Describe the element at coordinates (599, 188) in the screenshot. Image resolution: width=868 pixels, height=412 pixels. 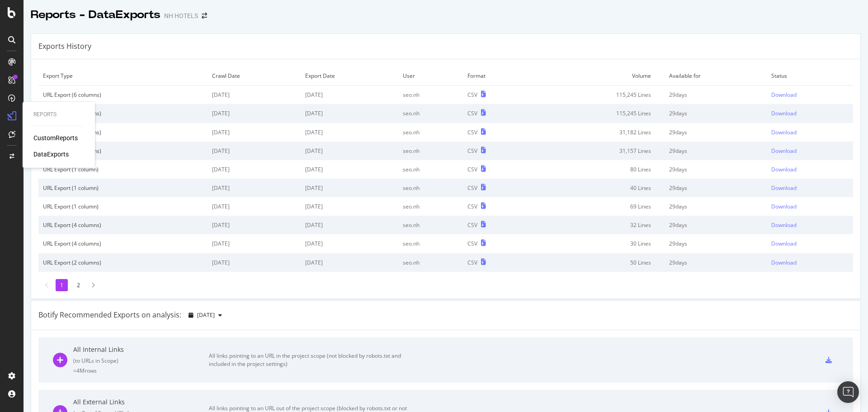
I see `td: 40 Lines` at that location.